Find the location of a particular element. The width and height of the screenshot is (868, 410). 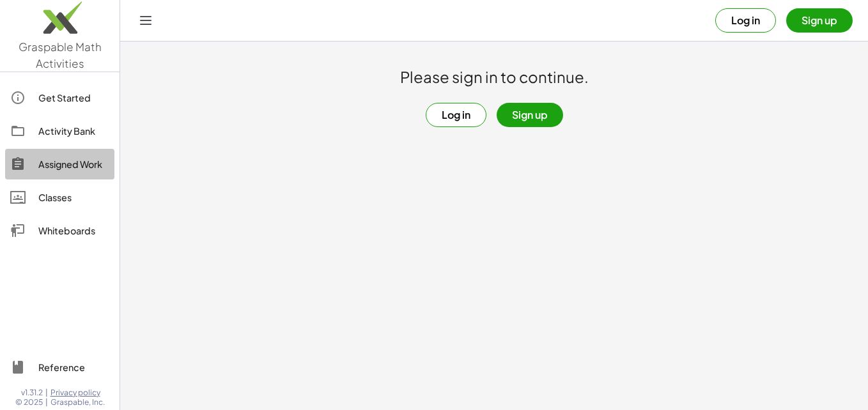

a: Assigned Work is located at coordinates (59, 165).